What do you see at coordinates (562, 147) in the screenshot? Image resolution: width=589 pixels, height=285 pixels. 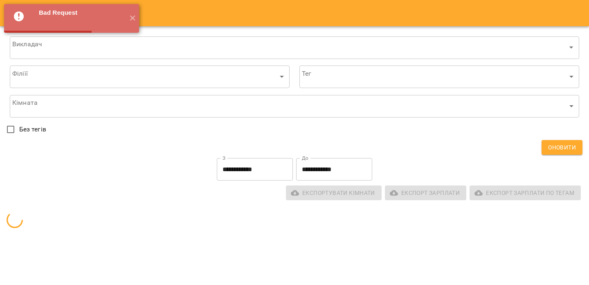 I see `span: Оновити` at bounding box center [562, 147].